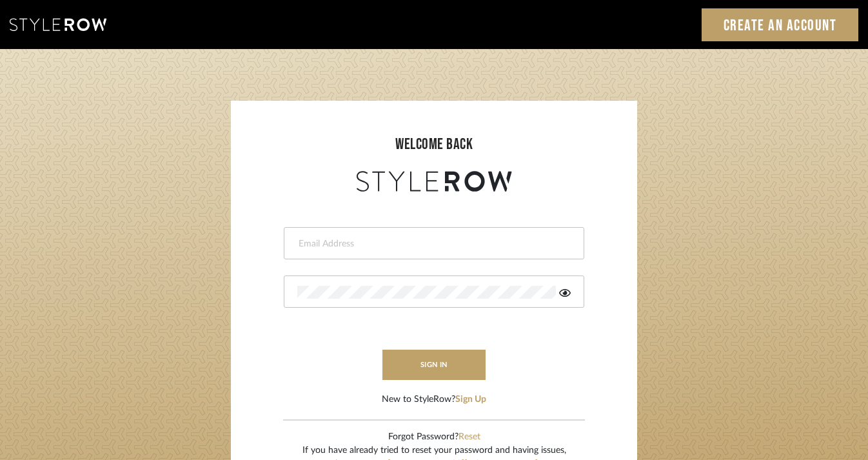  What do you see at coordinates (434, 364) in the screenshot?
I see `button: sign in` at bounding box center [434, 364].